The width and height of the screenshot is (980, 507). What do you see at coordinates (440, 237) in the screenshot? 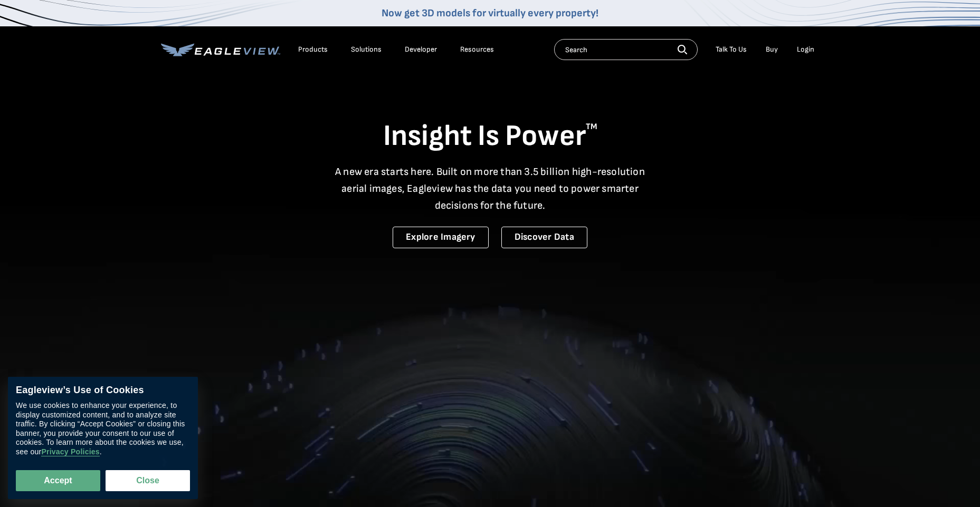
I see `a: Explore Imagery` at bounding box center [440, 237].